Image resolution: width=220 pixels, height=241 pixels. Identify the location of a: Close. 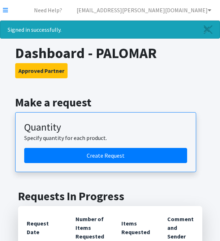
(208, 30).